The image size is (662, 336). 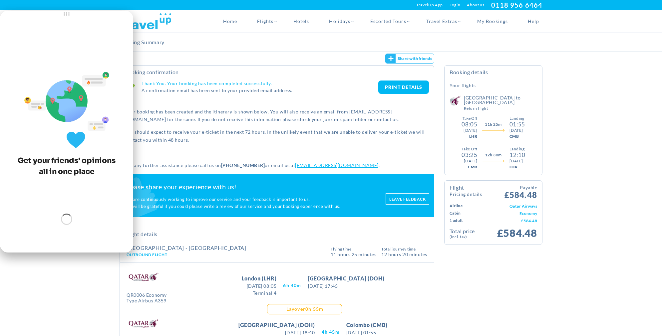 I want to click on gamitee-button: Get your friends' opinions, so click(x=410, y=59).